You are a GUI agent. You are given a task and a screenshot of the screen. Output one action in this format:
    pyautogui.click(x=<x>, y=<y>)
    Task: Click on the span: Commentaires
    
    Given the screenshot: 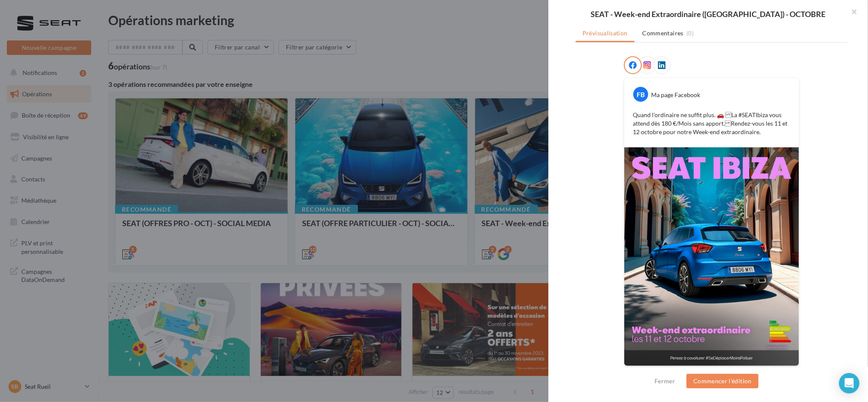 What is the action you would take?
    pyautogui.click(x=663, y=33)
    